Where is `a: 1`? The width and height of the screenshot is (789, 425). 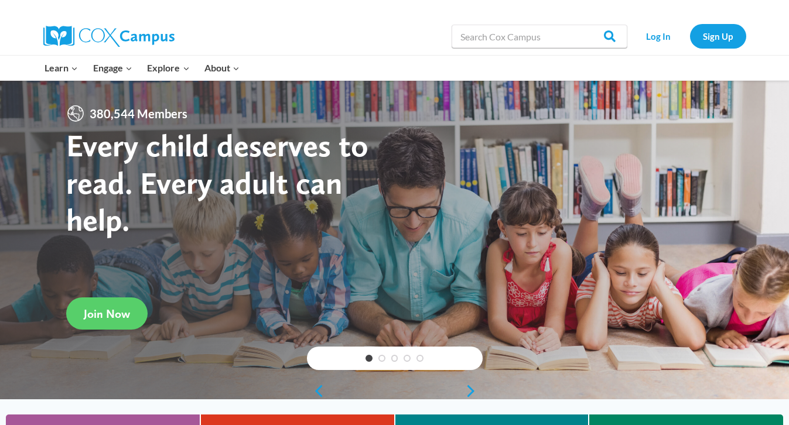 a: 1 is located at coordinates (369, 359).